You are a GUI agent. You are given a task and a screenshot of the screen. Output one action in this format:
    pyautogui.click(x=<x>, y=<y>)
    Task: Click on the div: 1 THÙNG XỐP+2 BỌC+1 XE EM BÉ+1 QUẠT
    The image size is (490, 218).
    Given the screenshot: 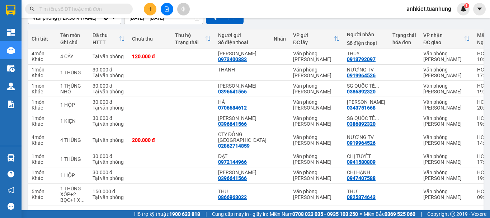 What is the action you would take?
    pyautogui.click(x=73, y=194)
    